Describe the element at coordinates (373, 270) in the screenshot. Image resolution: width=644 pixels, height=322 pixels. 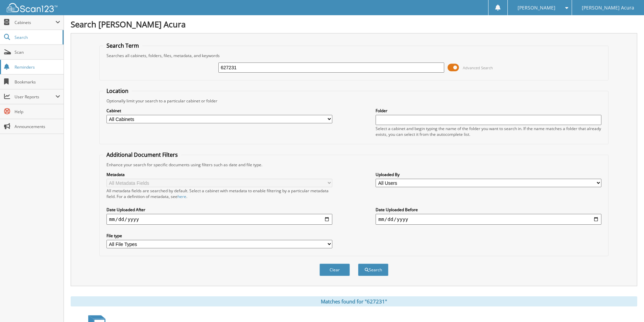
I see `button: Search` at that location.